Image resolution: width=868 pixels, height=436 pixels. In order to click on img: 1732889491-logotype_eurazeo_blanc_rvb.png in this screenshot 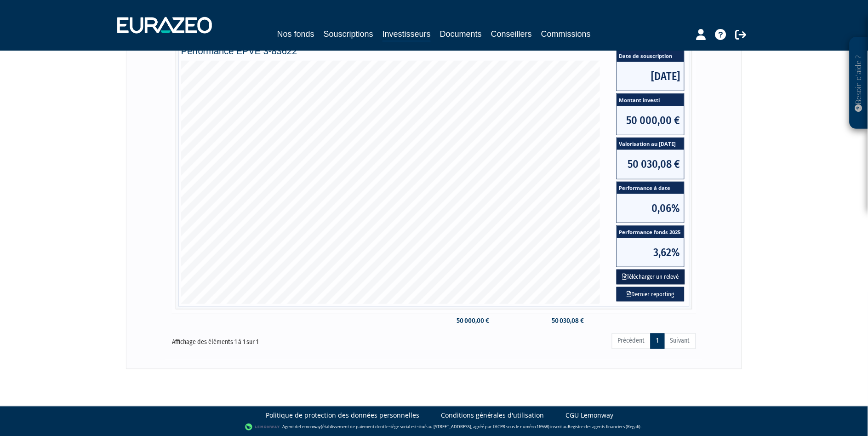, I will do `click(165, 26)`.